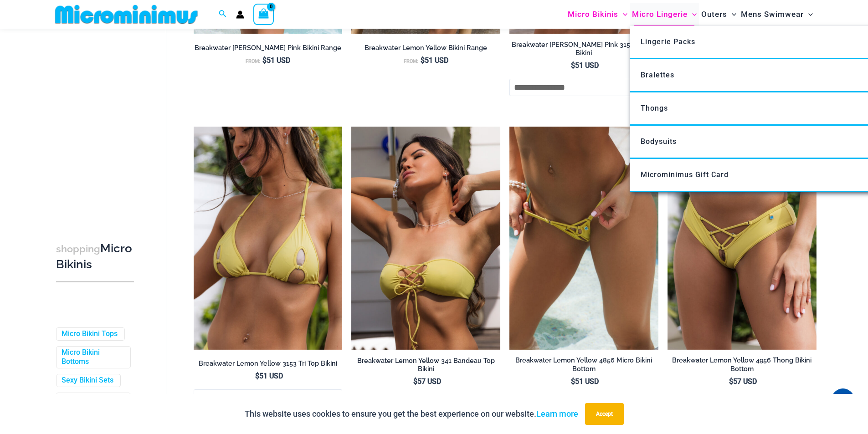  What do you see at coordinates (742, 238) in the screenshot?
I see `img: Breakwater Lemon Yellow 4956 Short 02` at bounding box center [742, 238].